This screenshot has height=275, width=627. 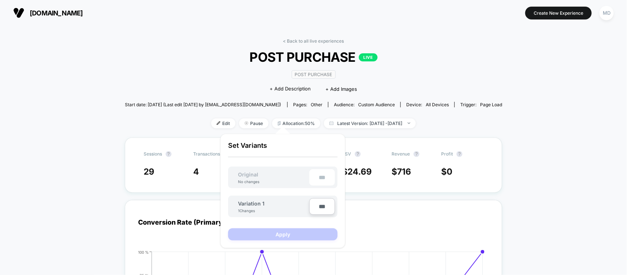 What do you see at coordinates (223, 123) in the screenshot?
I see `span: Edit` at bounding box center [223, 123].